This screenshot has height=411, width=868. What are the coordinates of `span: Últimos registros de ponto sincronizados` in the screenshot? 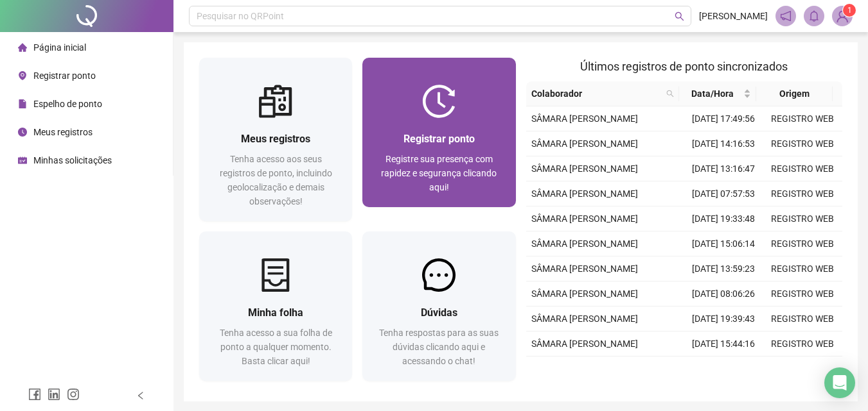 It's located at (684, 66).